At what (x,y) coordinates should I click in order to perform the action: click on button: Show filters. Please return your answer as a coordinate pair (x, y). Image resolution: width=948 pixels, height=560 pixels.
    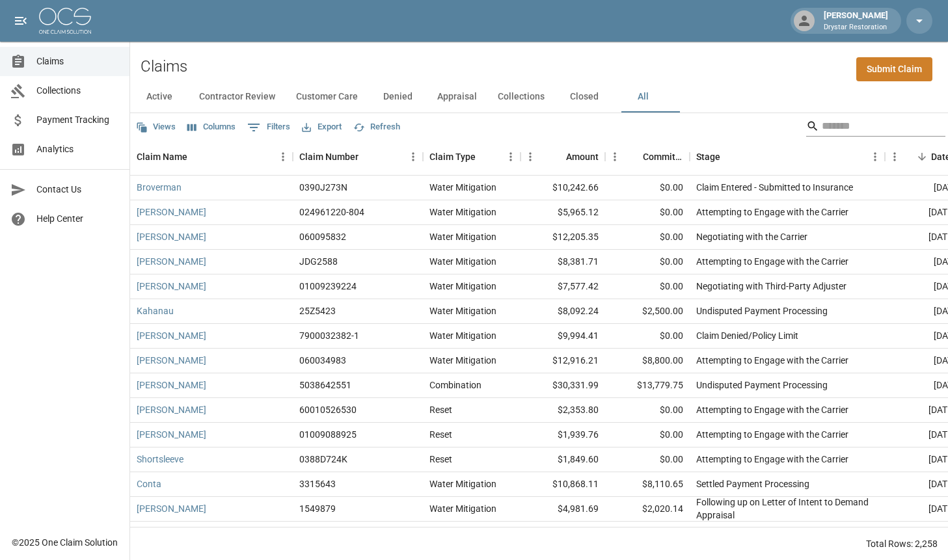
    Looking at the image, I should click on (269, 127).